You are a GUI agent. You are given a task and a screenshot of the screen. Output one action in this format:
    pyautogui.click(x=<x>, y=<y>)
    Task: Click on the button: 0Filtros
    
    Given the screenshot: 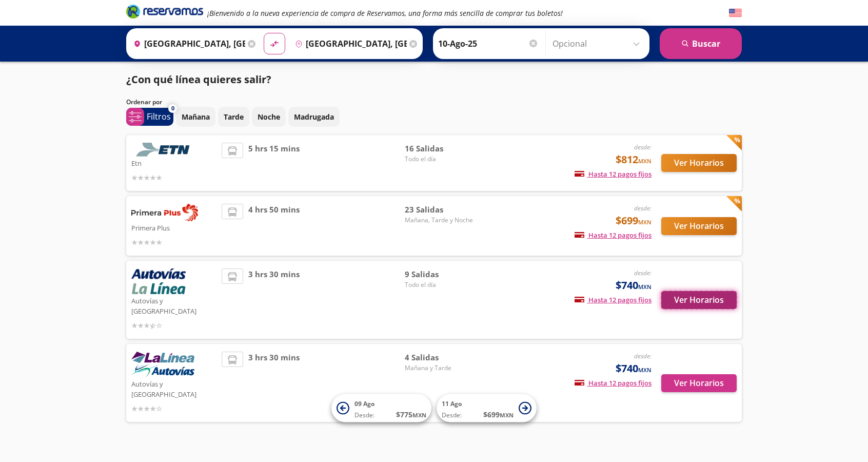 What is the action you would take?
    pyautogui.click(x=150, y=116)
    